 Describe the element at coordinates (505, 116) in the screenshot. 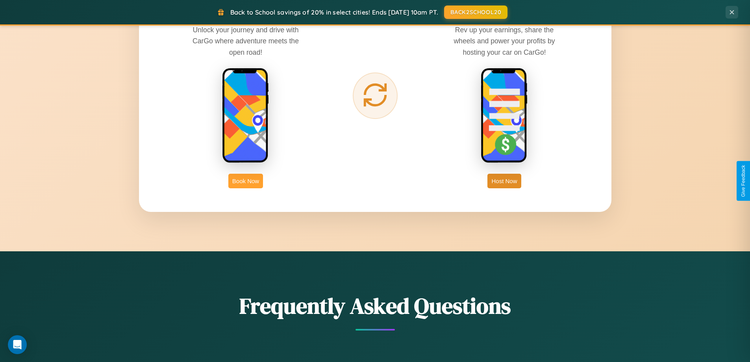

I see `img: host phone` at that location.